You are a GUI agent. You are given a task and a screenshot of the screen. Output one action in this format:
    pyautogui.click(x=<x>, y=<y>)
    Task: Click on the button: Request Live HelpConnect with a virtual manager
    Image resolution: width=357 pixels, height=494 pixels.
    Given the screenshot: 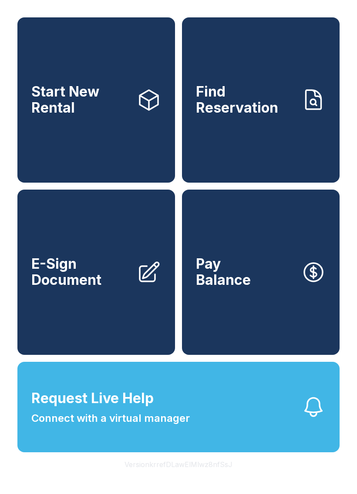 What is the action you would take?
    pyautogui.click(x=178, y=407)
    